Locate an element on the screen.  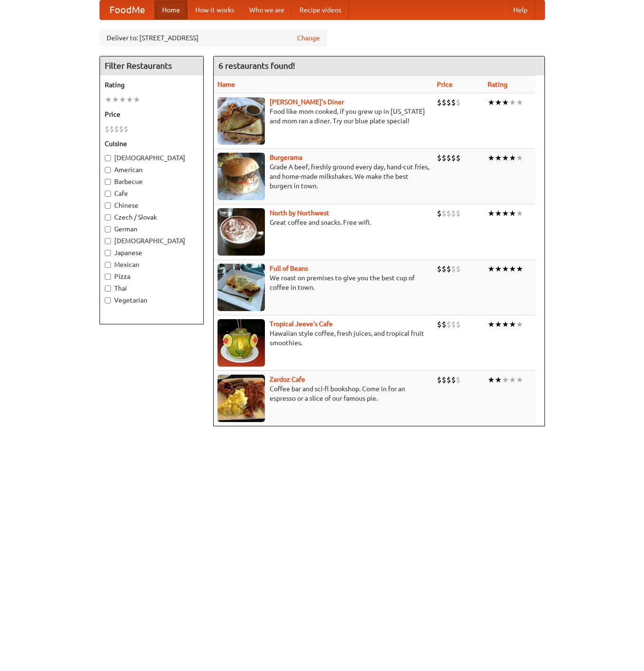
h5: Cuisine is located at coordinates (152, 144).